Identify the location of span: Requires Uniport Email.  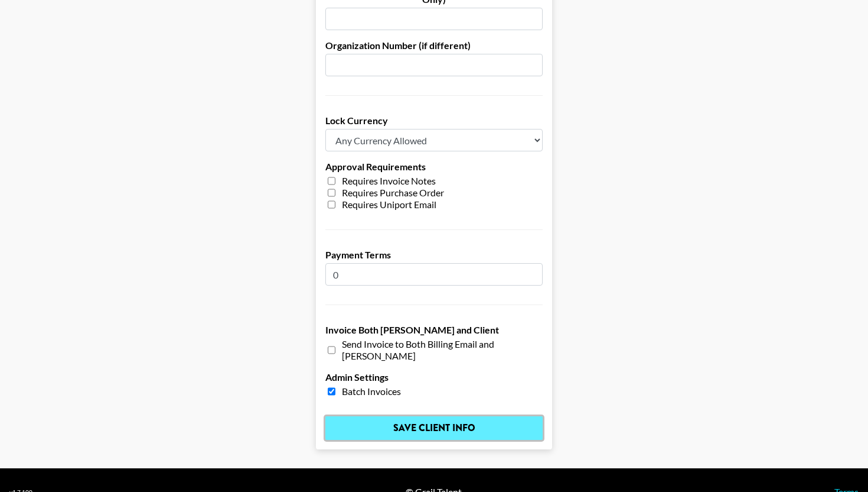
(390, 204).